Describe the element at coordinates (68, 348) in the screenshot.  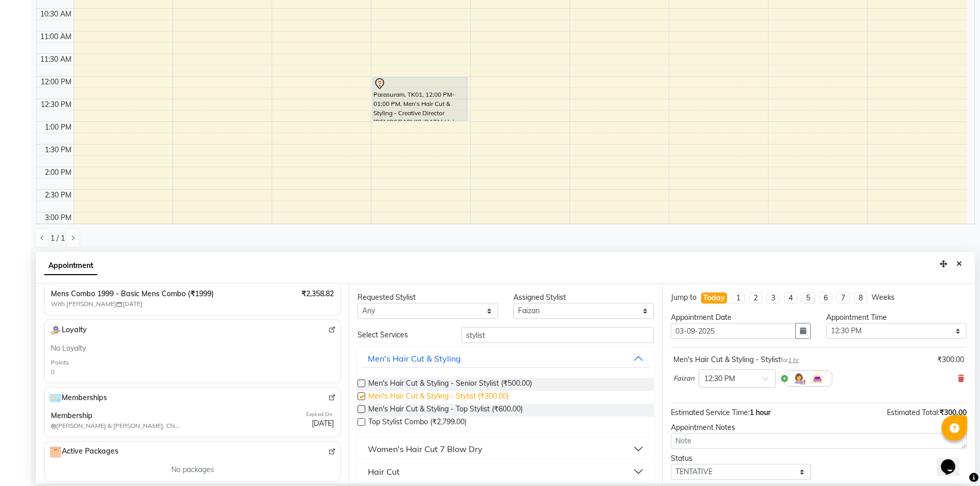
I see `span: No Loyalty` at that location.